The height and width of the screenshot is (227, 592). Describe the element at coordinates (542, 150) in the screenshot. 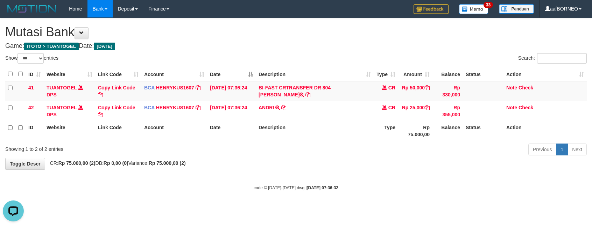

I see `a: Previous` at that location.